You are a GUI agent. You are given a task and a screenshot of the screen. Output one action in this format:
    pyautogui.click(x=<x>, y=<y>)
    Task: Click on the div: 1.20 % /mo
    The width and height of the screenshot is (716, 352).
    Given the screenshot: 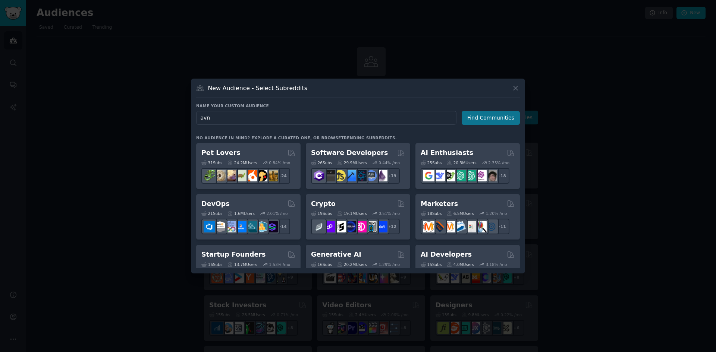 What is the action you would take?
    pyautogui.click(x=496, y=214)
    